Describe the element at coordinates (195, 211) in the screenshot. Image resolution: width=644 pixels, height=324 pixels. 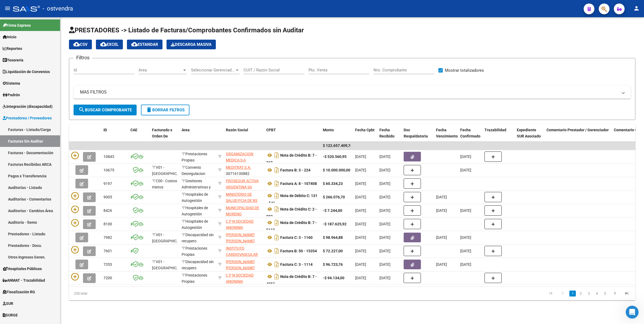
I see `span: Hospitales de Autogestión` at that location.